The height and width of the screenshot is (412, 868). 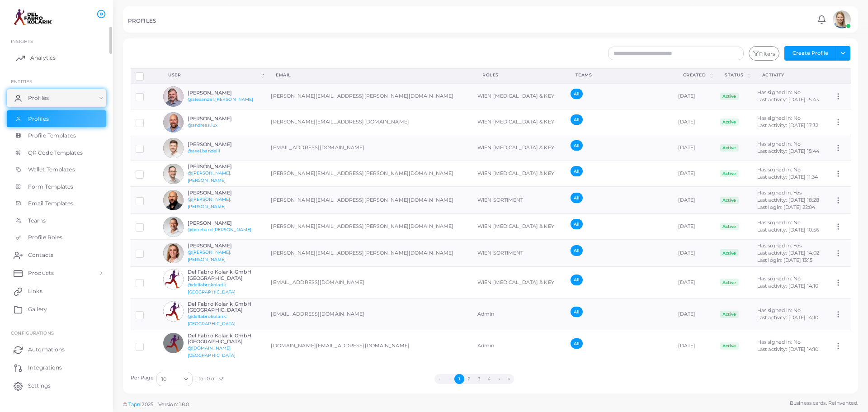 What do you see at coordinates (696, 75) in the screenshot?
I see `div: Created` at bounding box center [696, 75].